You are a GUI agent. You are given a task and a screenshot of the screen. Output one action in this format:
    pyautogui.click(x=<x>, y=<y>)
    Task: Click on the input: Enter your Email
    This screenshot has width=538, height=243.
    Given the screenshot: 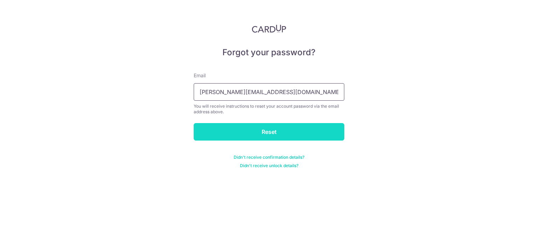 What is the action you would take?
    pyautogui.click(x=269, y=92)
    